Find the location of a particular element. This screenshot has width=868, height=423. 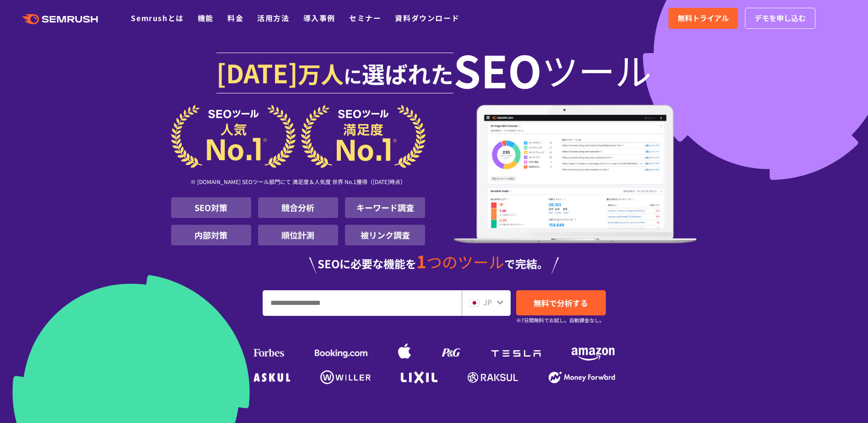

span: デモを申し込む is located at coordinates (780, 18).